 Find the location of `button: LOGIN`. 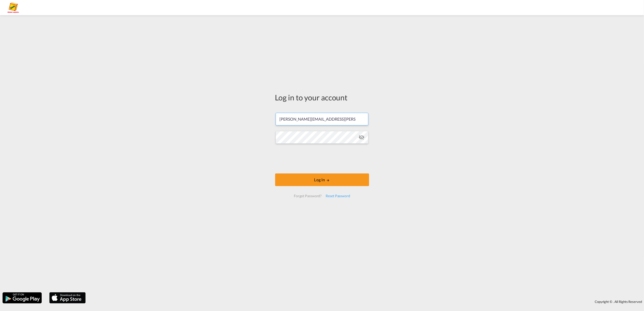

button: LOGIN is located at coordinates (322, 179).